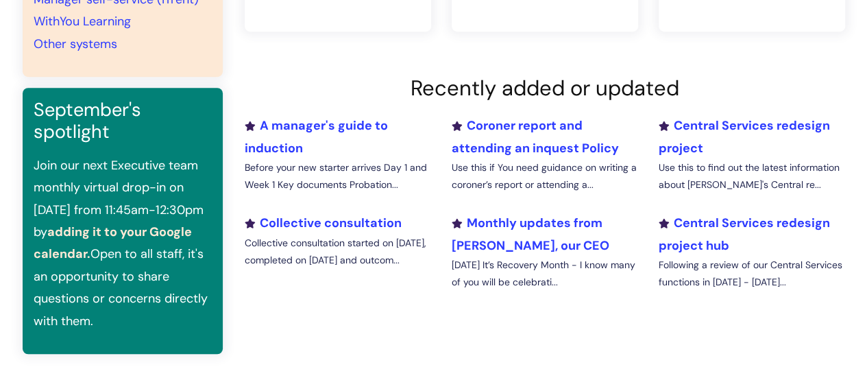  I want to click on h2: Recently added or updated, so click(545, 88).